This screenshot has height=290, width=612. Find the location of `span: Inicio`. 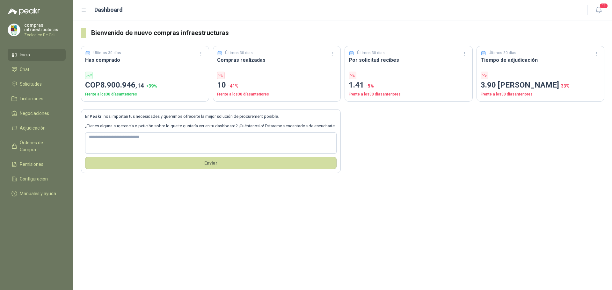

span: Inicio is located at coordinates (25, 55).